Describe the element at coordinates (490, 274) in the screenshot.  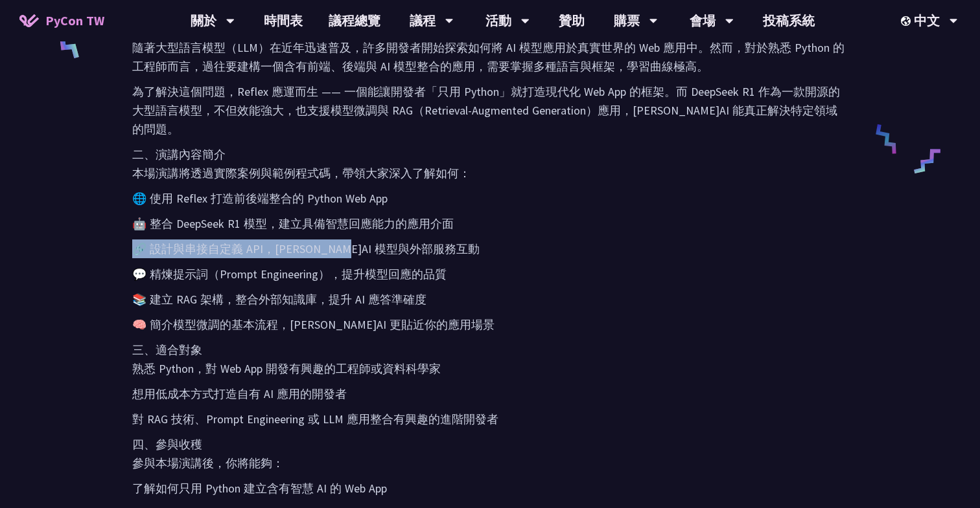
I see `p: 💬 精煉提示詞（Prompt Engineering），提升模型回應的品質` at that location.